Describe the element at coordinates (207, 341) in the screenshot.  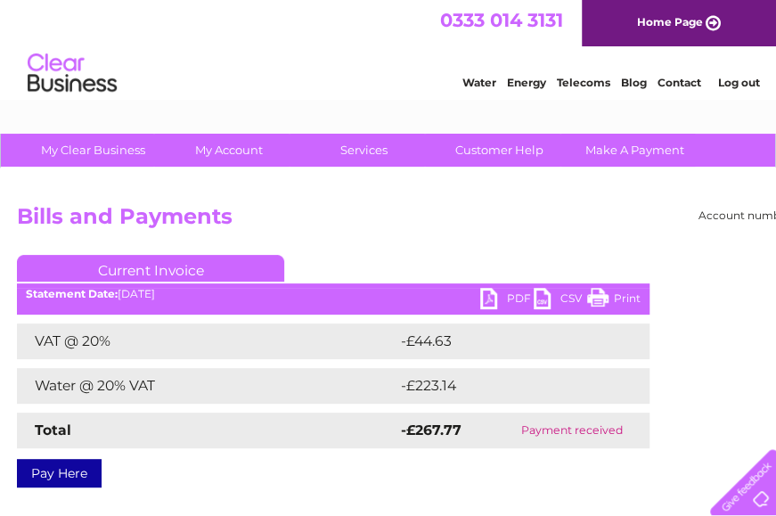
I see `td: VAT @ 20%` at that location.